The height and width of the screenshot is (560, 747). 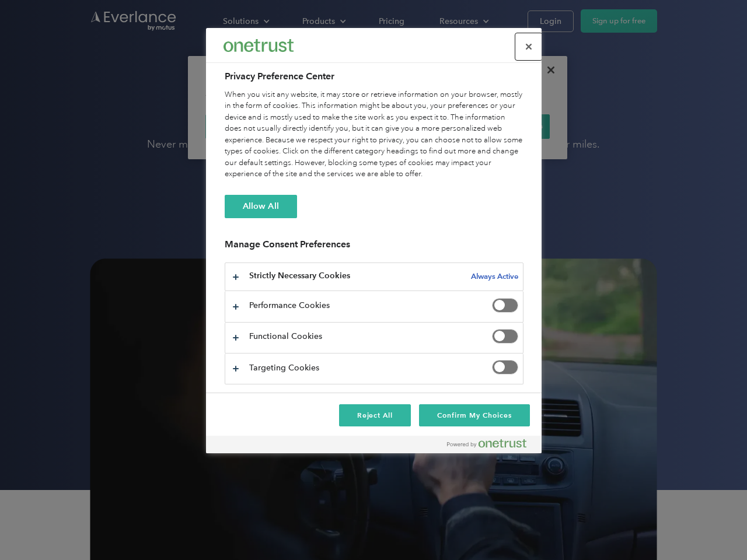 What do you see at coordinates (491, 446) in the screenshot?
I see `a: Powered by OneTrust Opens in a new Tab` at bounding box center [491, 446].